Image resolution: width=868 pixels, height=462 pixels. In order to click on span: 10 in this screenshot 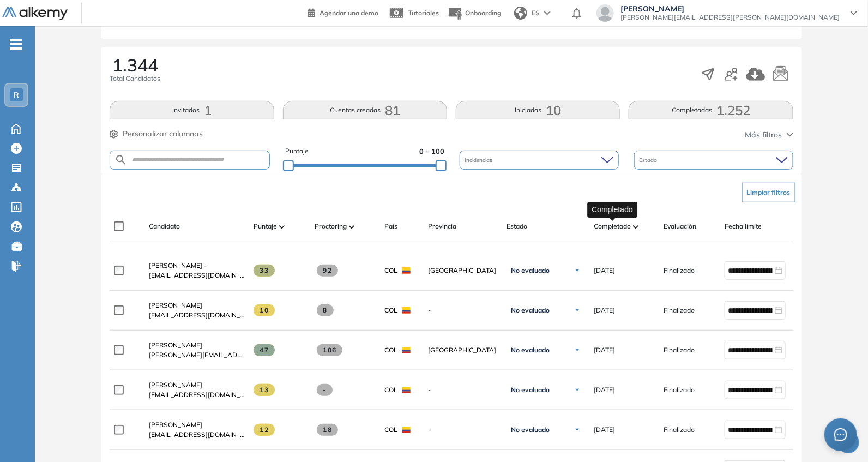, I will do `click(263, 310)`.